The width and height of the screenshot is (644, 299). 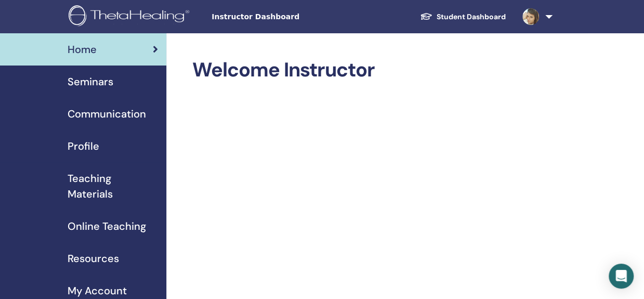 I want to click on h2: Welcome Instructor, so click(x=374, y=70).